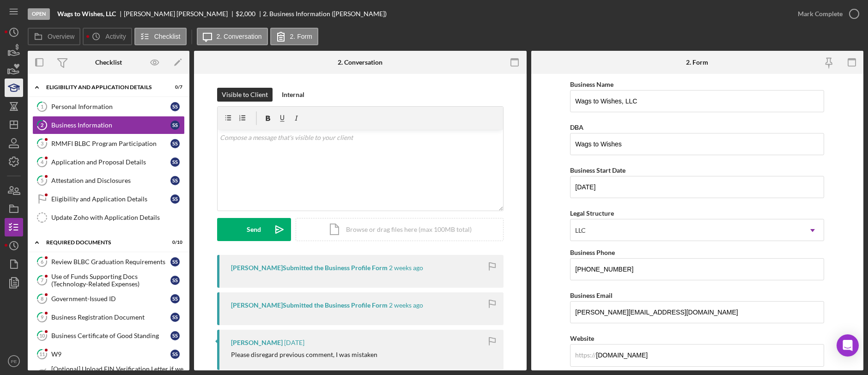 This screenshot has width=868, height=375. What do you see at coordinates (14, 361) in the screenshot?
I see `text: PE` at bounding box center [14, 361].